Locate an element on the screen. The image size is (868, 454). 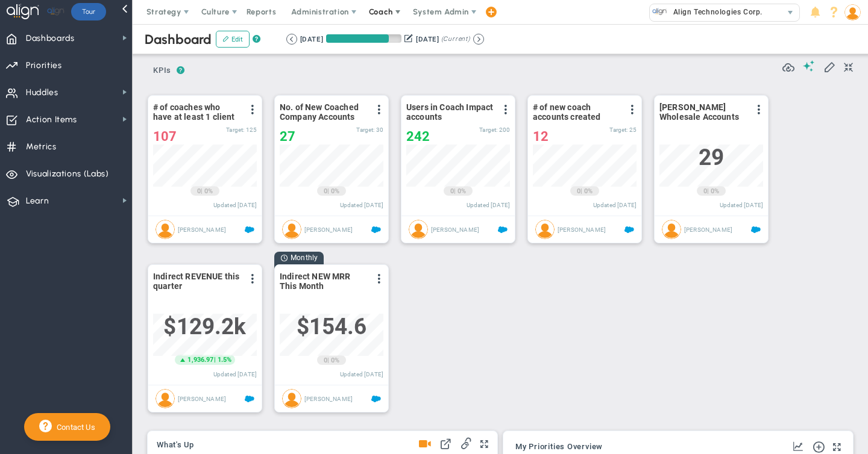
span: Action Items is located at coordinates (51, 120).